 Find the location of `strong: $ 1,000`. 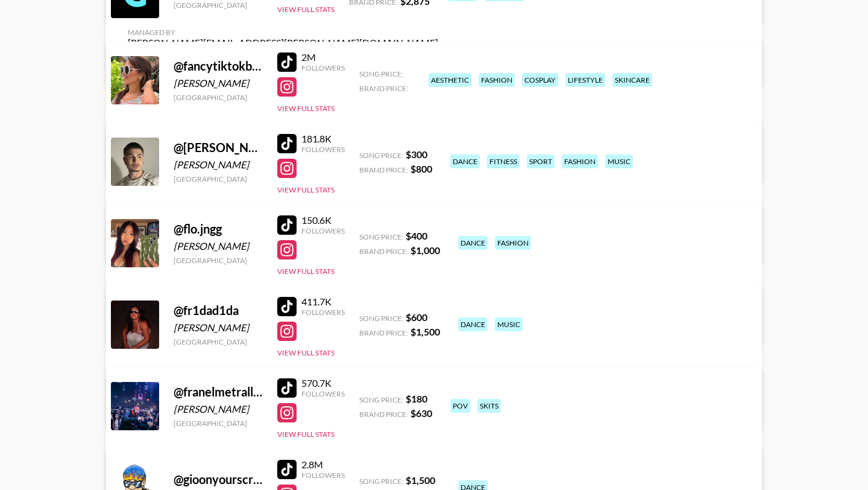

strong: $ 1,000 is located at coordinates (425, 250).